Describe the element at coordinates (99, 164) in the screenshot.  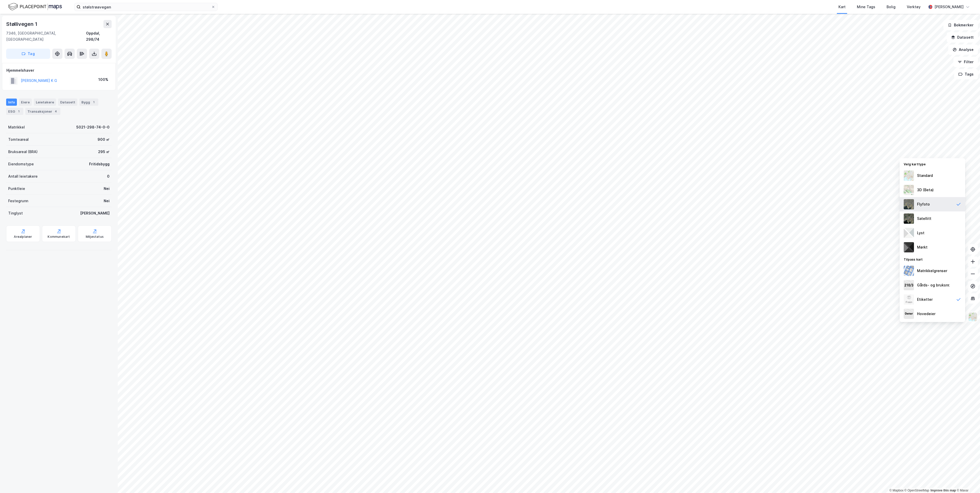
I see `div: Fritidsbygg` at that location.